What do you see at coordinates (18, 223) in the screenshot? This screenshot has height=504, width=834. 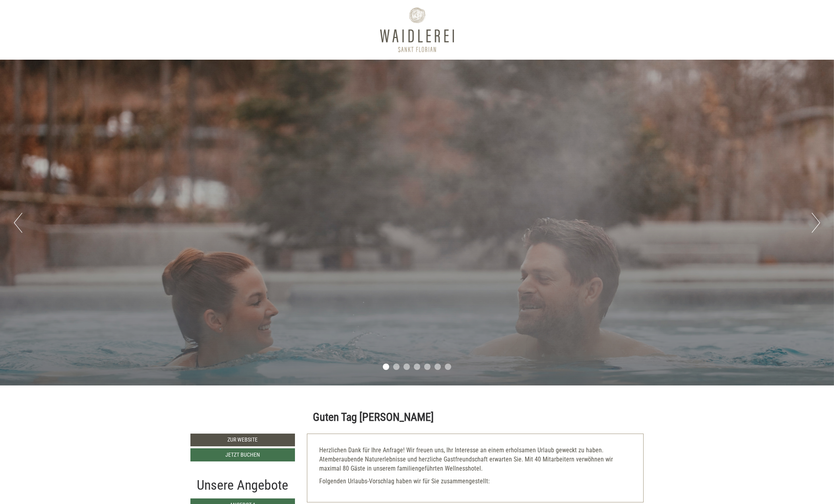 I see `button: Previous` at bounding box center [18, 223].